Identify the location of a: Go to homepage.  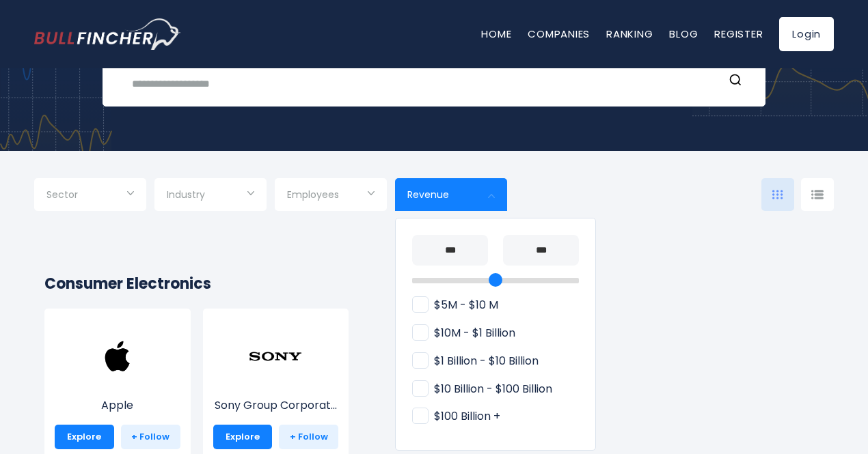
(107, 35).